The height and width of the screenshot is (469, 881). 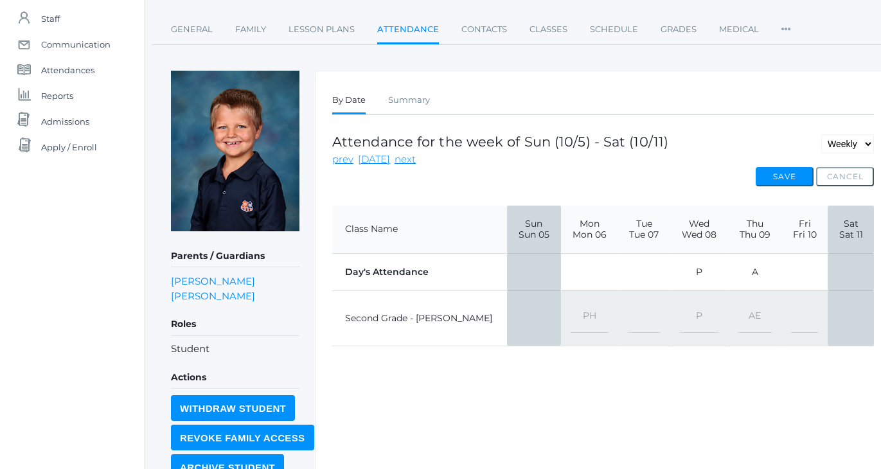 I want to click on th: Wed, so click(x=699, y=229).